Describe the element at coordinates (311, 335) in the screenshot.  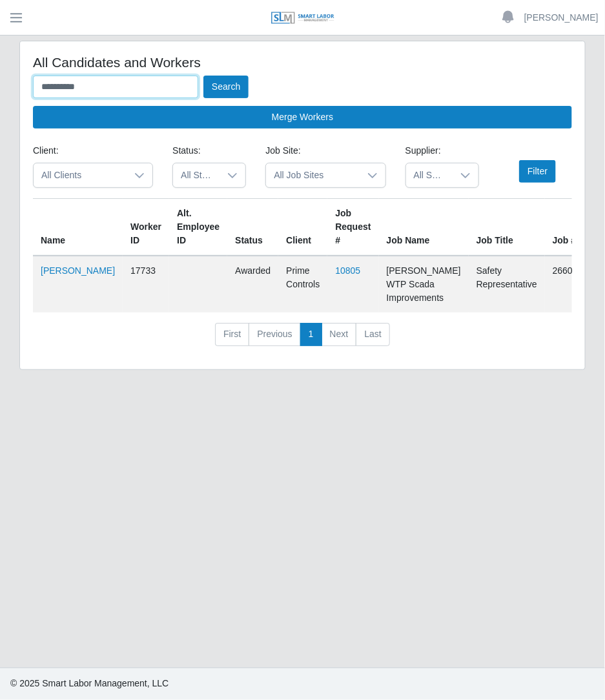
I see `a: 1` at that location.